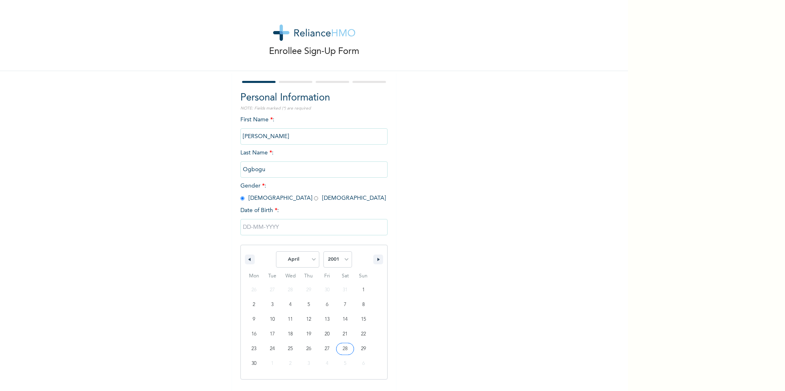 The width and height of the screenshot is (785, 391). What do you see at coordinates (290, 349) in the screenshot?
I see `button: 25` at bounding box center [290, 349].